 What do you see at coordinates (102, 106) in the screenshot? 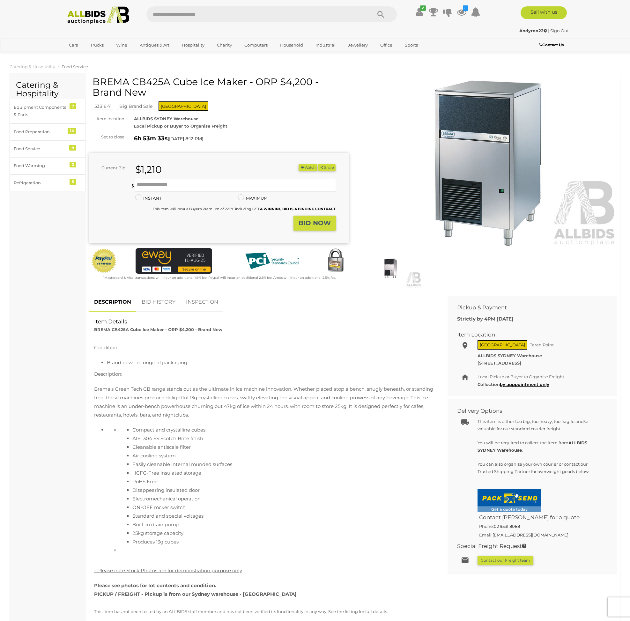
I see `a: 53316-7` at bounding box center [102, 106].